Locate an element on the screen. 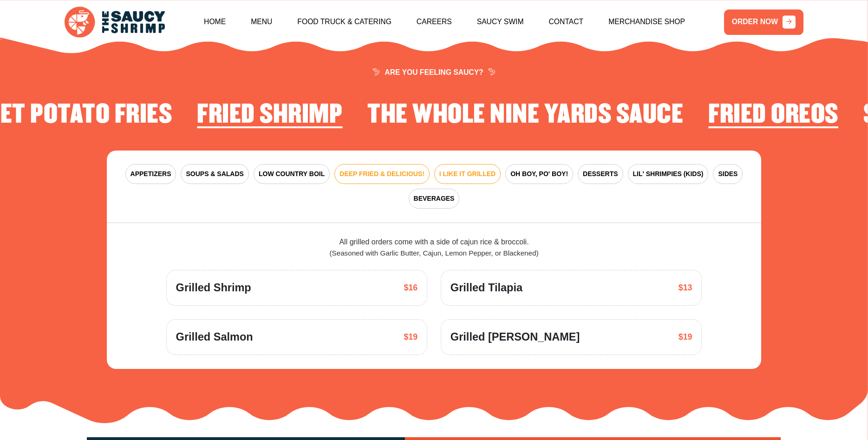  a: Merchandise Shop is located at coordinates (647, 22).